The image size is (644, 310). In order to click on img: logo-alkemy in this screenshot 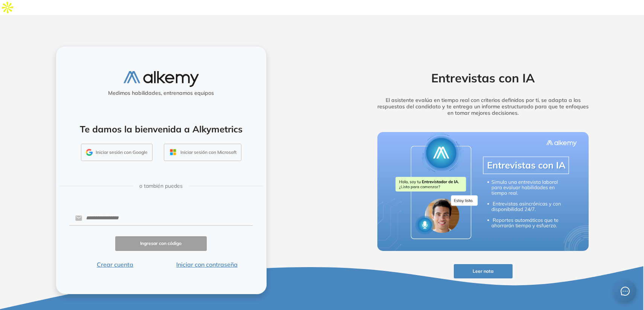, I will do `click(161, 79)`.